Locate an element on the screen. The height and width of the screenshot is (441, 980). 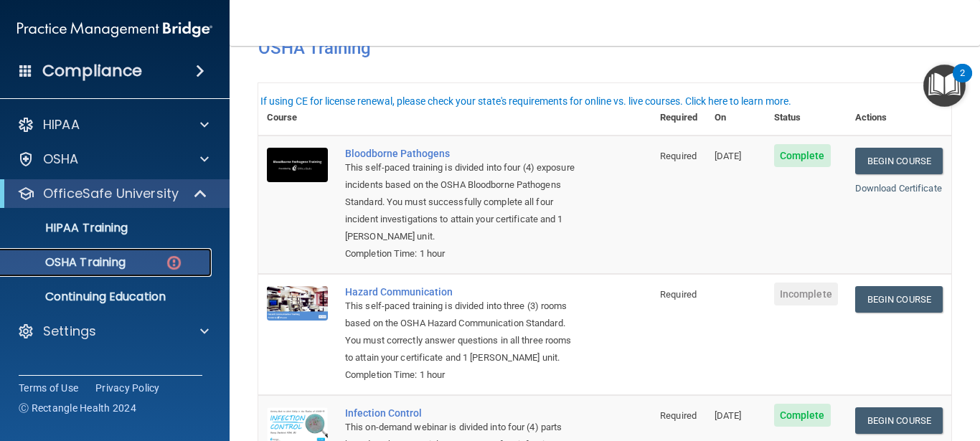
a: OSHA is located at coordinates (112, 159).